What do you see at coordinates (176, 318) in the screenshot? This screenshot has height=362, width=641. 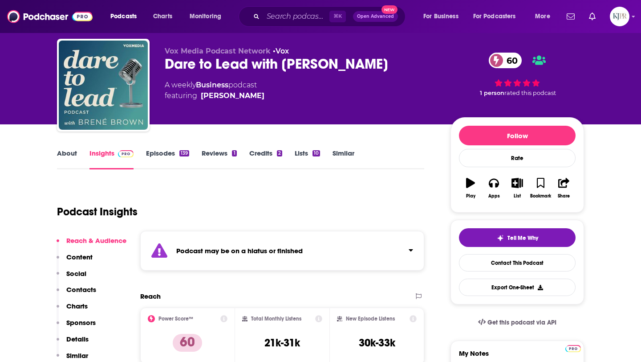 I see `h2: Power Score™` at bounding box center [176, 318].